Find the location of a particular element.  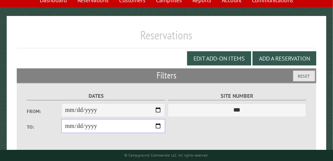

label: From: is located at coordinates (44, 111).